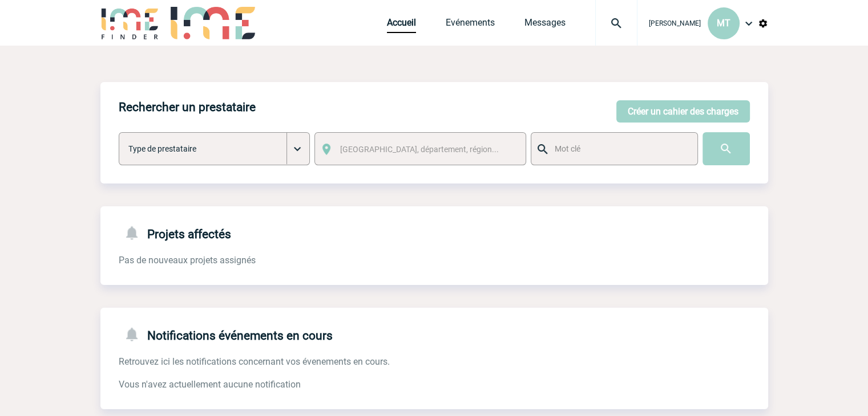 Image resolution: width=868 pixels, height=416 pixels. Describe the element at coordinates (545, 25) in the screenshot. I see `a: Messages` at that location.